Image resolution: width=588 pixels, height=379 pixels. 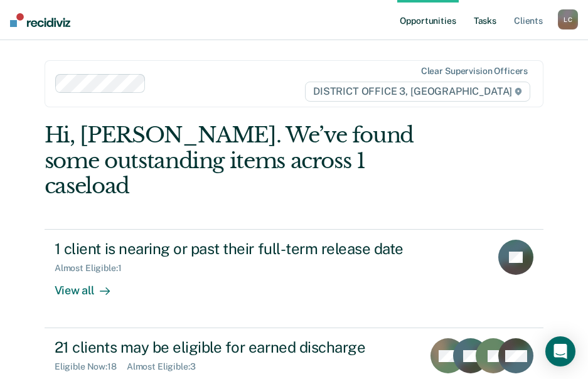 I want to click on div: 1 client is nearing or past their full-term release date, so click(x=267, y=248).